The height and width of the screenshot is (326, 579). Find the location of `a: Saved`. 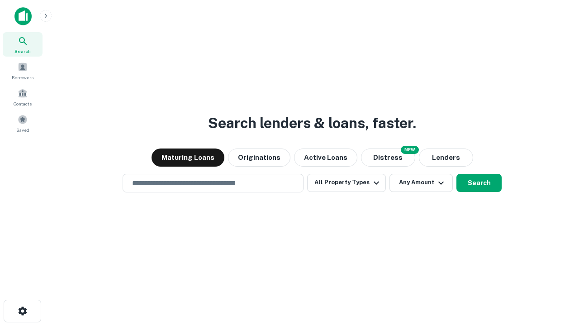

a: Saved is located at coordinates (23, 123).